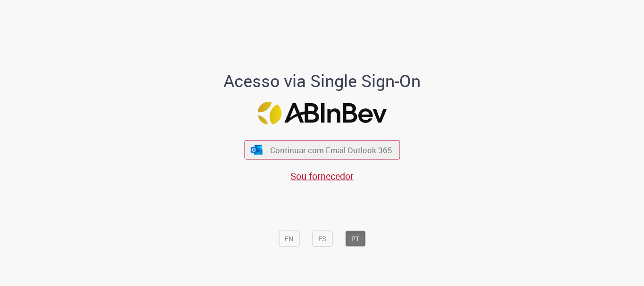 Image resolution: width=644 pixels, height=286 pixels. Describe the element at coordinates (322, 150) in the screenshot. I see `button: ícone Azure/Microsoft 360 Continuar com Email Outlook 365` at that location.